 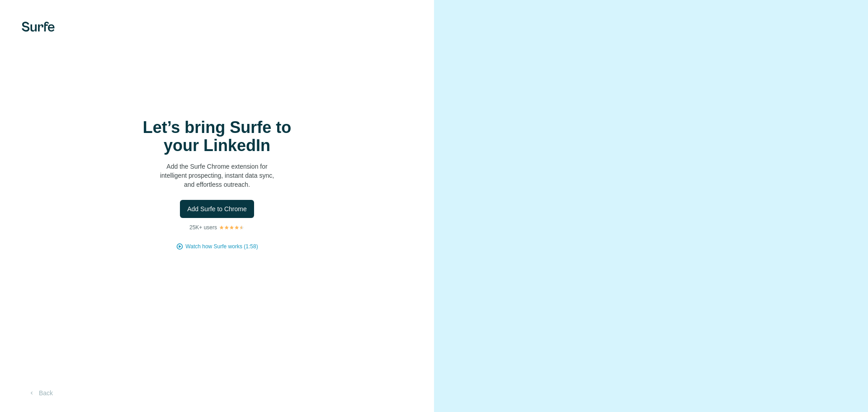 I want to click on h1: Let’s bring Surfe to your LinkedIn, so click(x=217, y=136).